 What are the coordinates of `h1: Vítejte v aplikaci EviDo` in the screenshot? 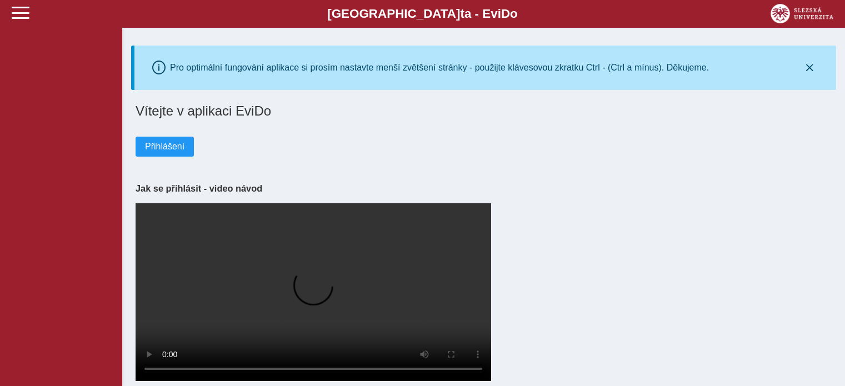 It's located at (484, 111).